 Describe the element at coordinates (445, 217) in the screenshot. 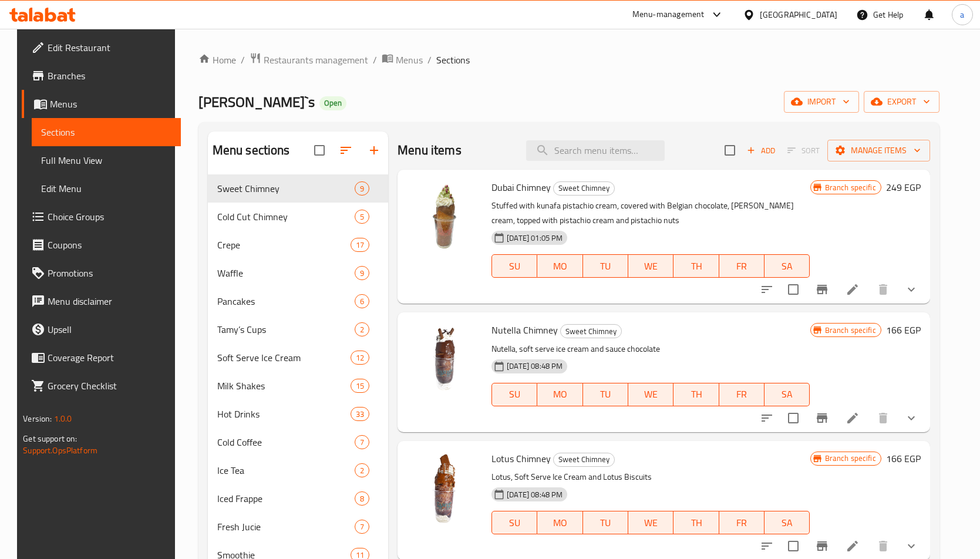

I see `img: Dubai Chimney` at that location.